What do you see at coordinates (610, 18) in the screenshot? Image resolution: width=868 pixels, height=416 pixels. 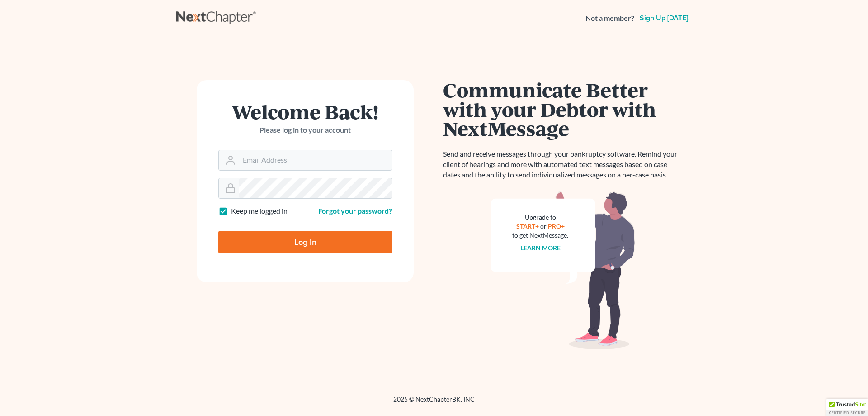 I see `strong: Not a member?` at bounding box center [610, 18].